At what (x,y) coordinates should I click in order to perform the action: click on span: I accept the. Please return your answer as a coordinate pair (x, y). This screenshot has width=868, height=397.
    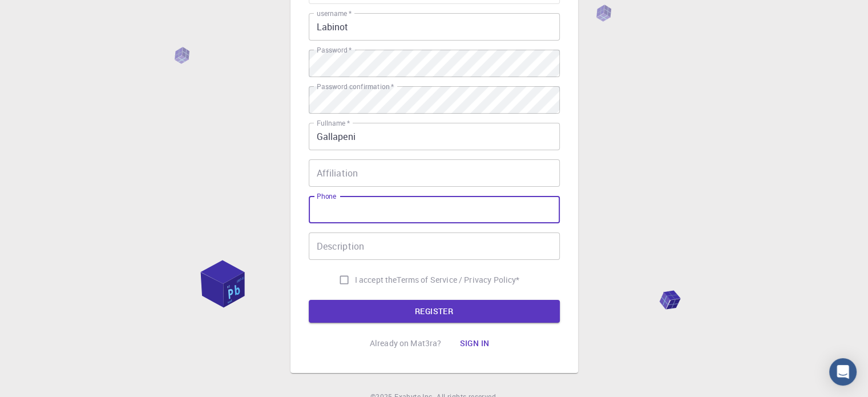
    Looking at the image, I should click on (376, 280).